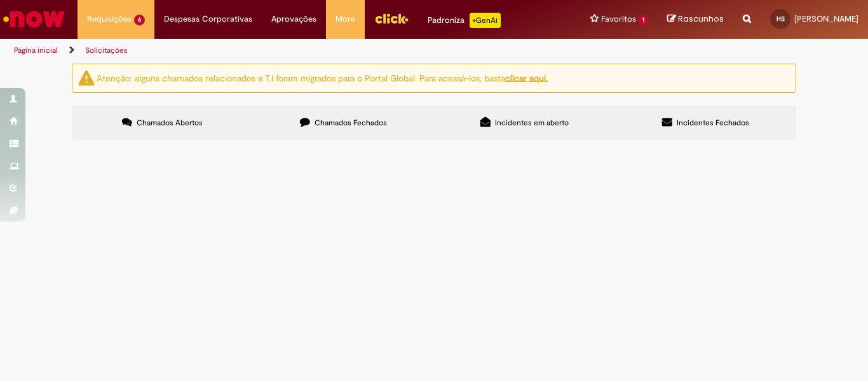 This screenshot has height=381, width=868. What do you see at coordinates (345, 19) in the screenshot?
I see `span: More` at bounding box center [345, 19].